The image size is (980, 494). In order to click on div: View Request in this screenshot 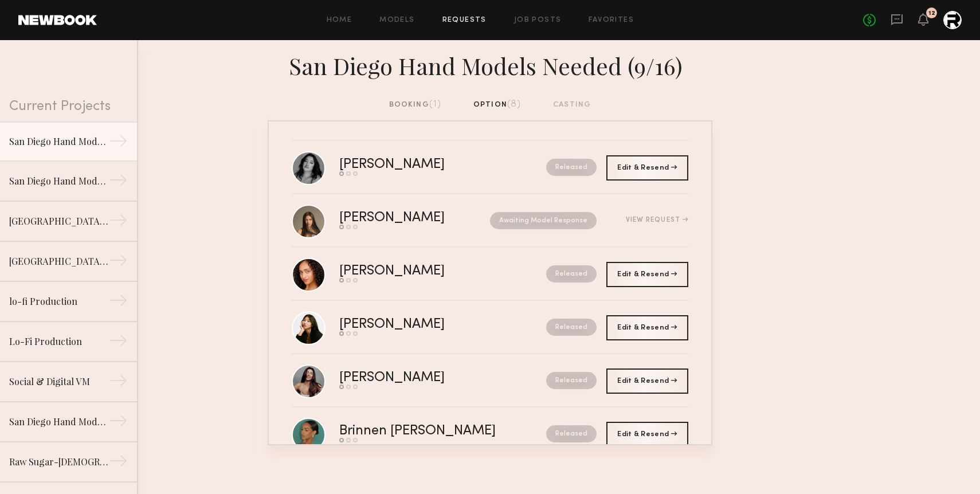, I will do `click(657, 220)`.